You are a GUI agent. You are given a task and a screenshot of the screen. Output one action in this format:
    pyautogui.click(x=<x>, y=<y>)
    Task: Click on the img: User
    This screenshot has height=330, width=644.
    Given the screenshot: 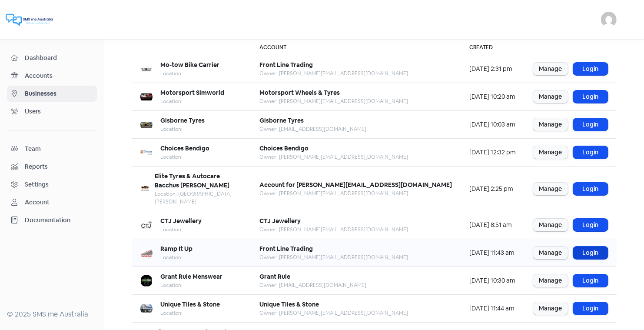 What is the action you would take?
    pyautogui.click(x=609, y=19)
    